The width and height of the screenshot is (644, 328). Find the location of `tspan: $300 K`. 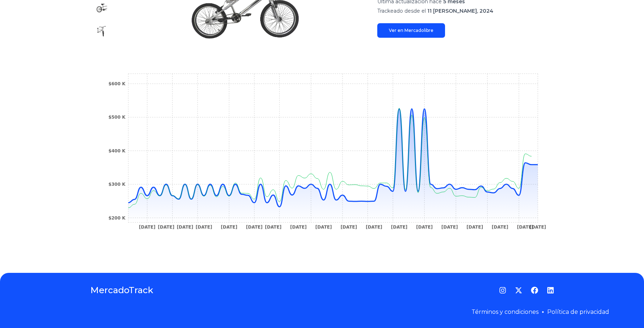

tspan: $300 K is located at coordinates (117, 184).